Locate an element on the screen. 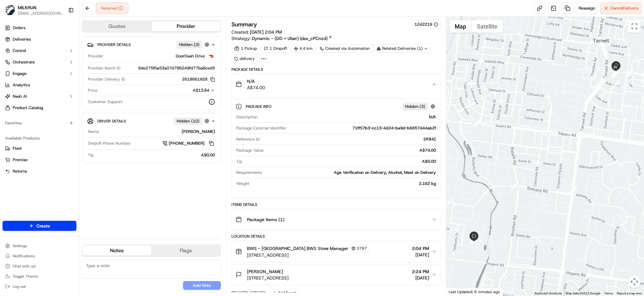 This screenshot has height=296, width=644. button: Reassign is located at coordinates (586, 8).